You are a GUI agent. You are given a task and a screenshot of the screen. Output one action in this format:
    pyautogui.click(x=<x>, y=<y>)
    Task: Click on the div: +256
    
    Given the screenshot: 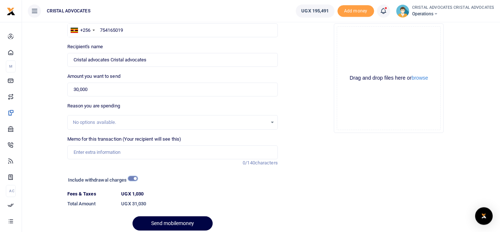 What is the action you would take?
    pyautogui.click(x=85, y=30)
    